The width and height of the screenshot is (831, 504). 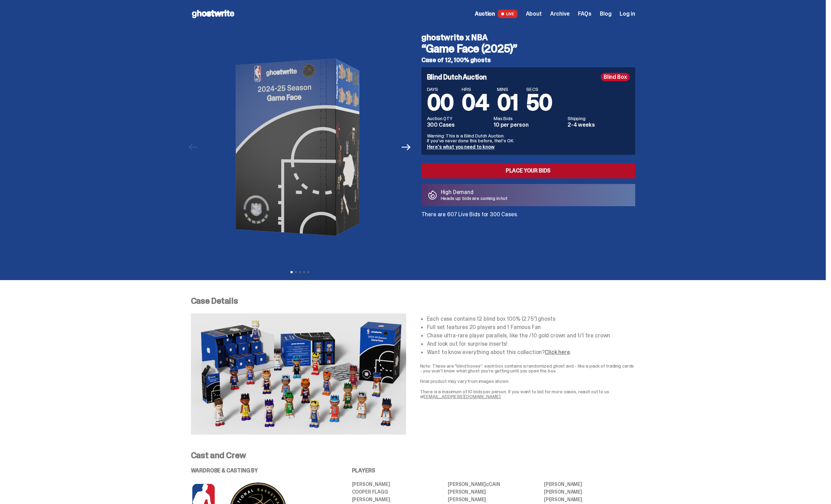 What do you see at coordinates (528, 368) in the screenshot?
I see `p: Note: These are "blind boxes”: each box contains a randomized ghost and - like a pack of trading ...` at bounding box center [528, 368].